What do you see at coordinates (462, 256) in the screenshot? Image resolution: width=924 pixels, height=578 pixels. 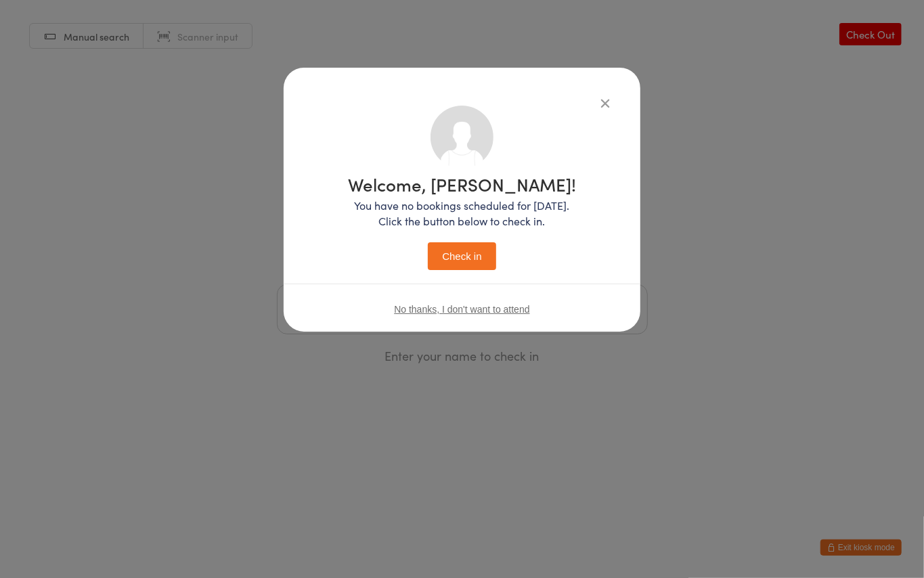 I see `button: Check in` at bounding box center [462, 256].